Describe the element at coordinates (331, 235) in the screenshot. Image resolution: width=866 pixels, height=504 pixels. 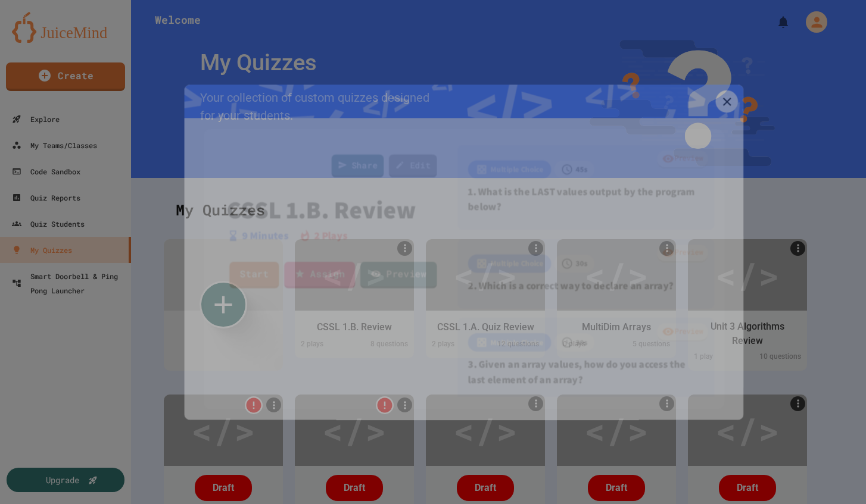
I see `p: 2 Plays` at that location.